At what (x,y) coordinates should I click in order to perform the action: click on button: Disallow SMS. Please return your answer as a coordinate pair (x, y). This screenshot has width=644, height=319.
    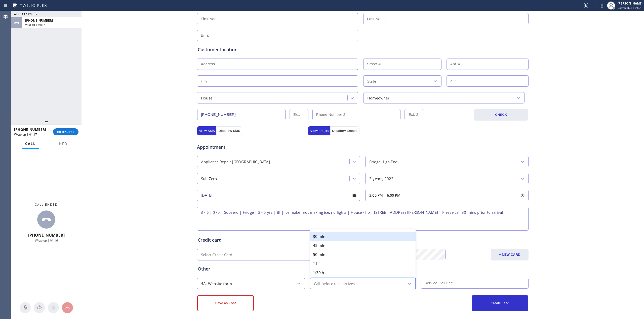
    Looking at the image, I should click on (229, 131).